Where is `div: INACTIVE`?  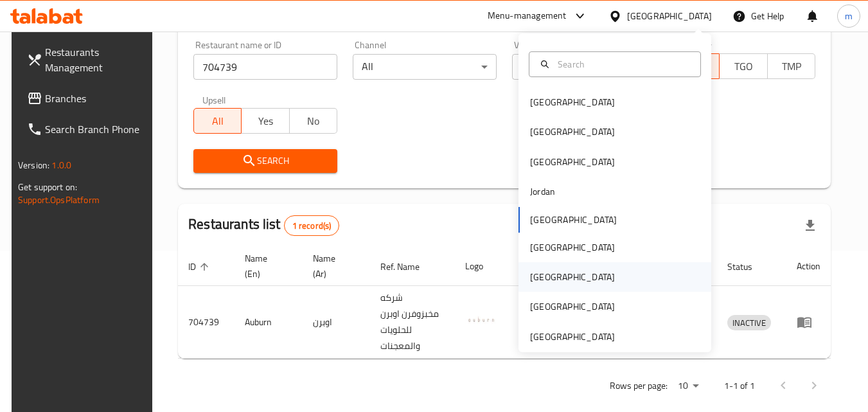
div: INACTIVE is located at coordinates (749, 323).